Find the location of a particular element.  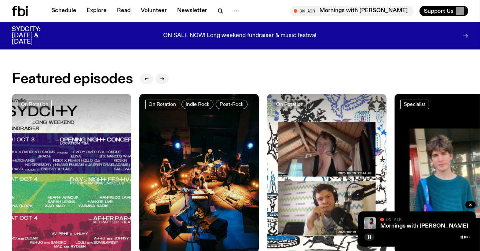

span: Specialist is located at coordinates (414, 104).